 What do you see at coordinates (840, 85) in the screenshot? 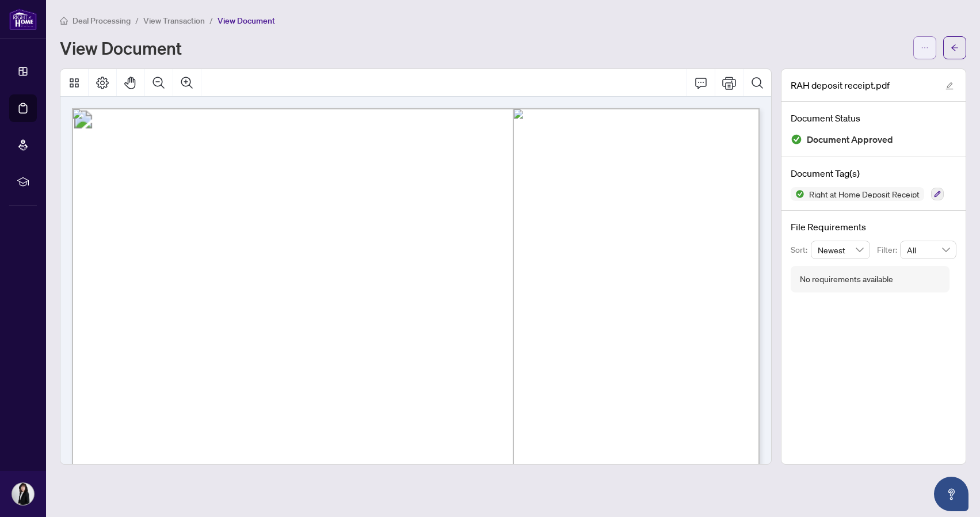
I see `span: RAH deposit receipt.pdf` at bounding box center [840, 85].